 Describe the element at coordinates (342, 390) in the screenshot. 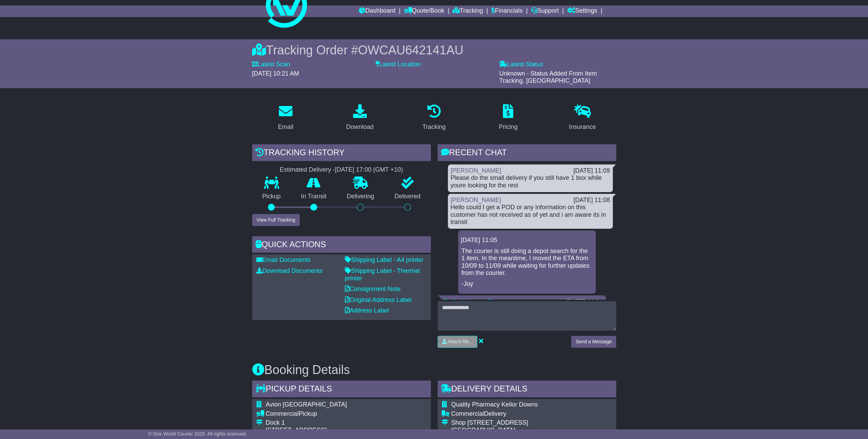

I see `div: Pickup Details` at that location.